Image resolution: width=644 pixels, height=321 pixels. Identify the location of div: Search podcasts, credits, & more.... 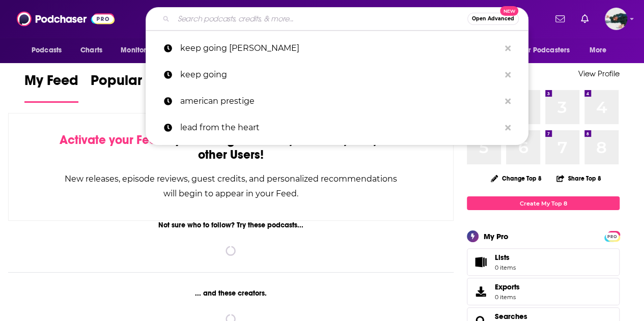
(337, 19).